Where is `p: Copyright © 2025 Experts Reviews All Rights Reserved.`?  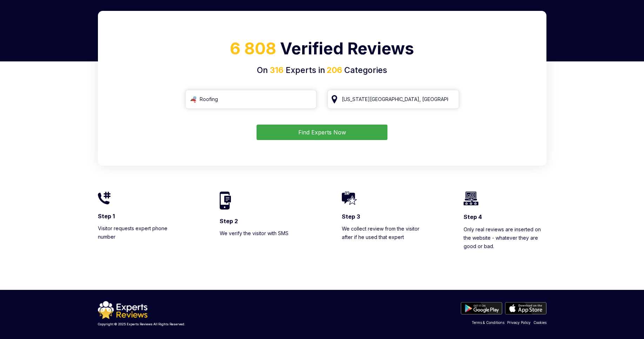 p: Copyright © 2025 Experts Reviews All Rights Reserved. is located at coordinates (141, 324).